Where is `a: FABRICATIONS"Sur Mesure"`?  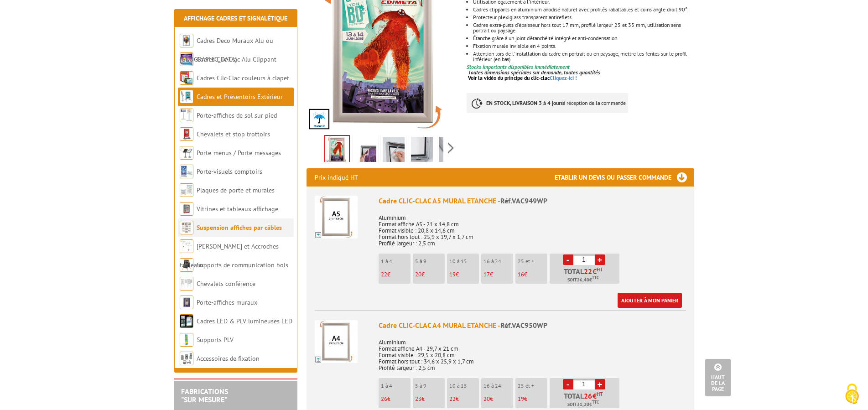
a: FABRICATIONS"Sur Mesure" is located at coordinates (205, 396).